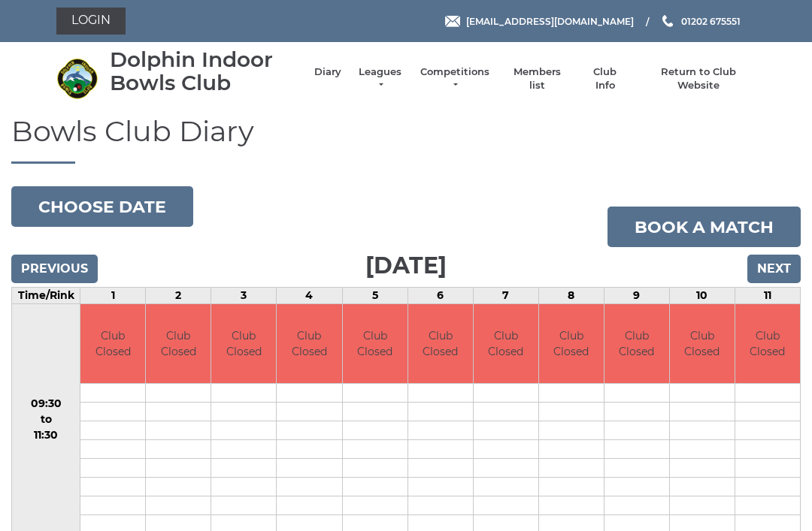  Describe the element at coordinates (571, 296) in the screenshot. I see `td: 8` at that location.